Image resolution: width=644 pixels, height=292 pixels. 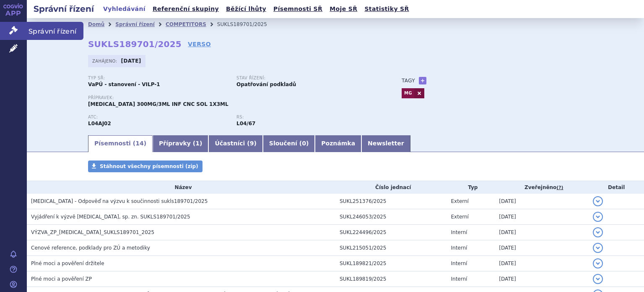 I want to click on h2: Správní řízení, so click(x=64, y=9).